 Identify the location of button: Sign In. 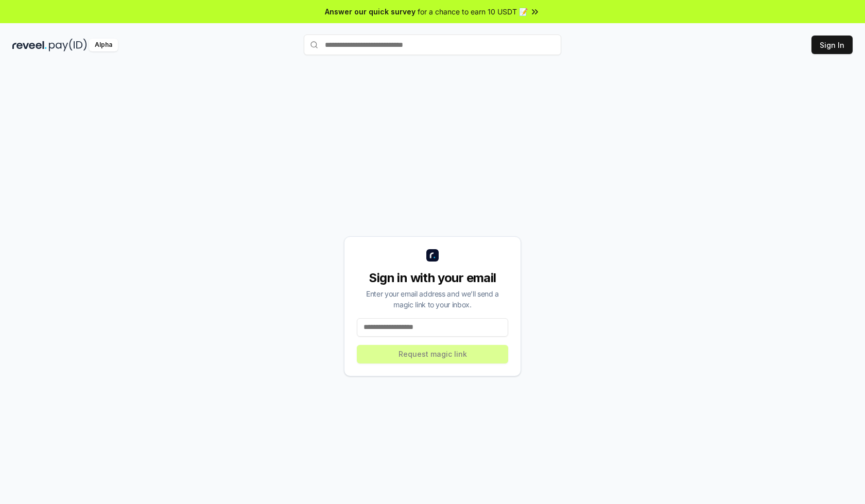
(833, 45).